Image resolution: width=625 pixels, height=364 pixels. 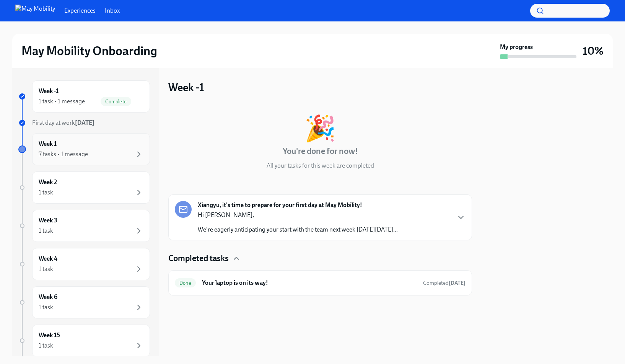 What do you see at coordinates (48, 182) in the screenshot?
I see `h6: Week 2` at bounding box center [48, 182].